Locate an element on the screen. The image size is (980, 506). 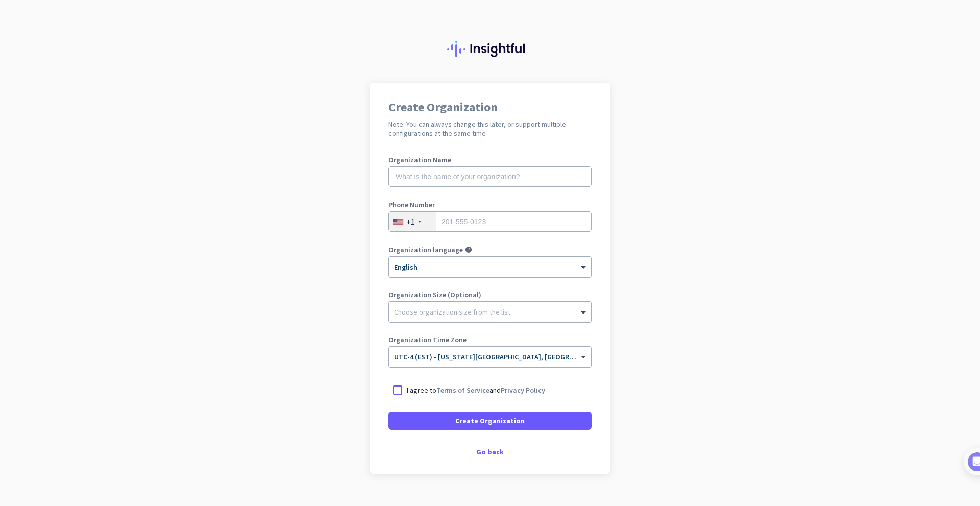
button: Create Organization is located at coordinates (490, 420).